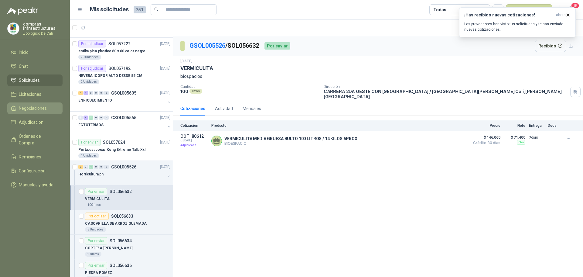  What do you see at coordinates (252, 108) in the screenshot?
I see `div: Mensajes` at bounding box center [252, 108].